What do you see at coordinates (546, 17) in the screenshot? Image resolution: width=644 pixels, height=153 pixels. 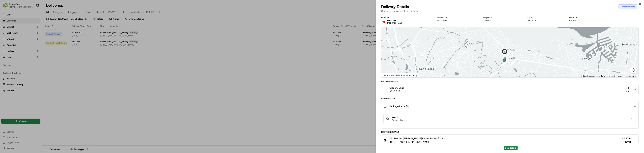 I see `div: Price` at bounding box center [546, 17].